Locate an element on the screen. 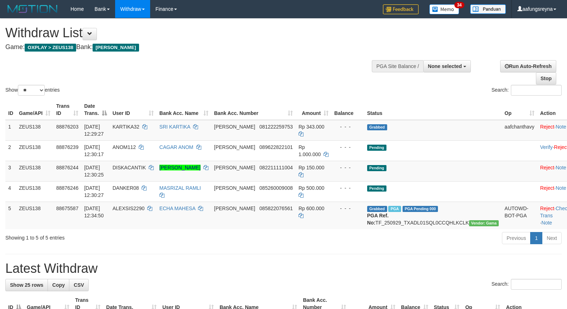 This screenshot has width=567, height=309. td: AUTOWD-BOT-PGA is located at coordinates (519, 215).